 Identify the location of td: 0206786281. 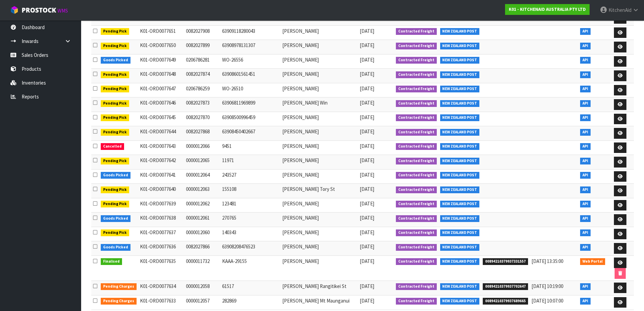
(202, 61).